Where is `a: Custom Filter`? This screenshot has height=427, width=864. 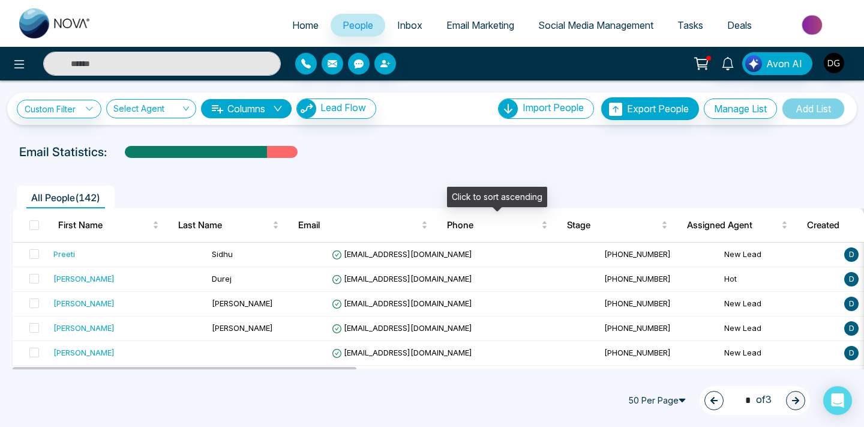 a: Custom Filter is located at coordinates (59, 109).